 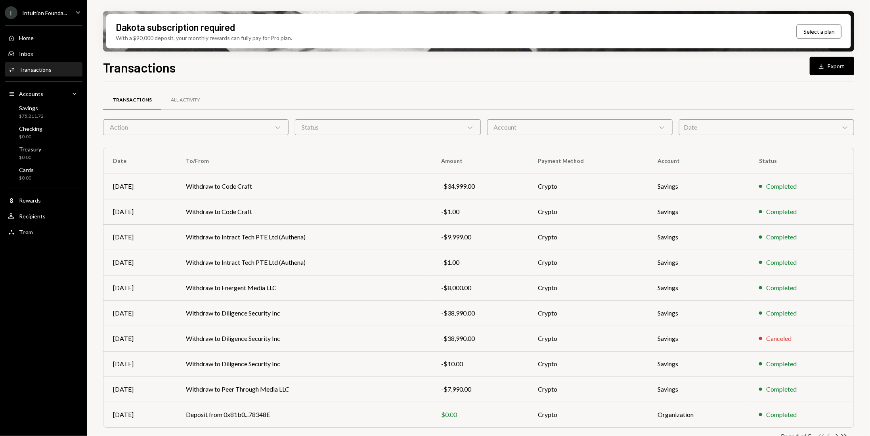 I want to click on div: Account, so click(x=580, y=127).